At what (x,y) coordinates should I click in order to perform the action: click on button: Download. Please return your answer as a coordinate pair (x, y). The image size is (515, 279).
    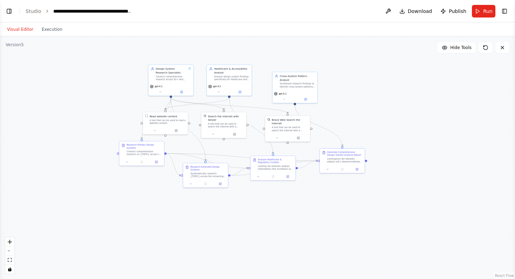
    Looking at the image, I should click on (416, 11).